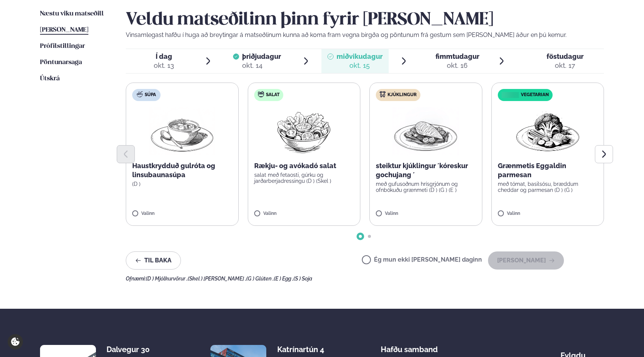  Describe the element at coordinates (15, 342) in the screenshot. I see `a: Cookie settings` at that location.